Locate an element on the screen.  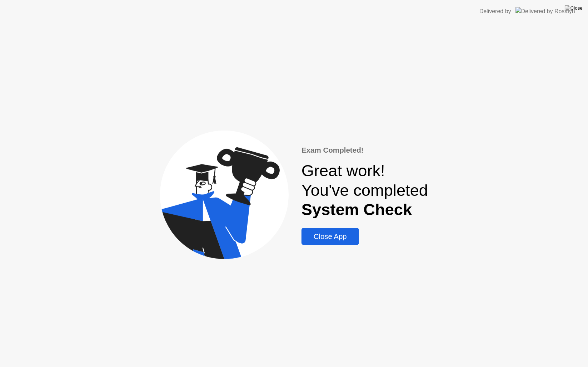
button: Close App is located at coordinates (330, 237).